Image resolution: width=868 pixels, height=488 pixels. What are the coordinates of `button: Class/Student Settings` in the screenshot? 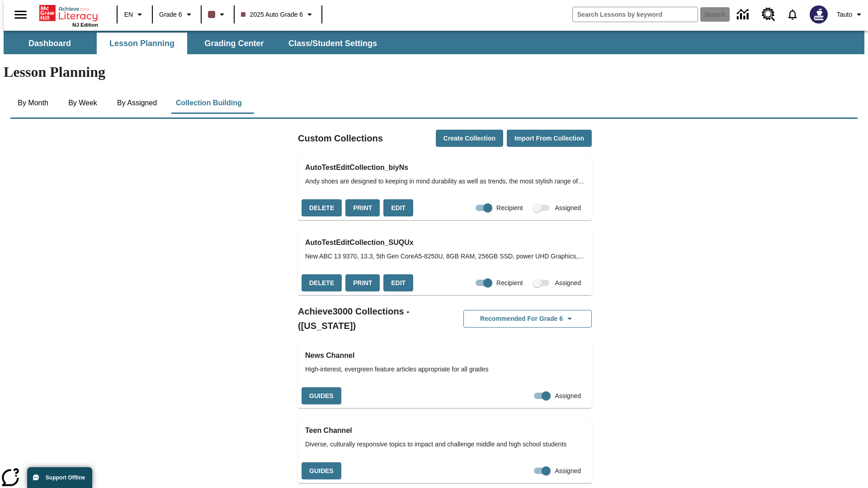 It's located at (333, 43).